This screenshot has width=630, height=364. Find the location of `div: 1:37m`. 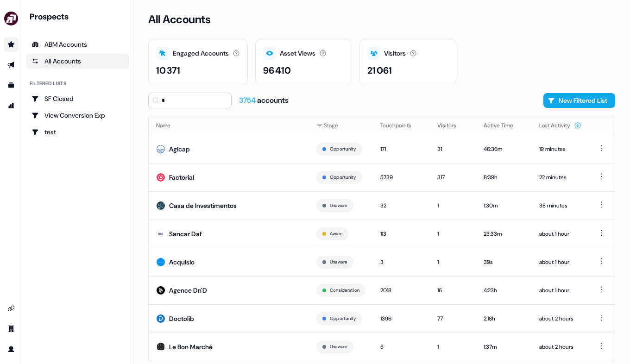

div: 1:37m is located at coordinates (504, 347).